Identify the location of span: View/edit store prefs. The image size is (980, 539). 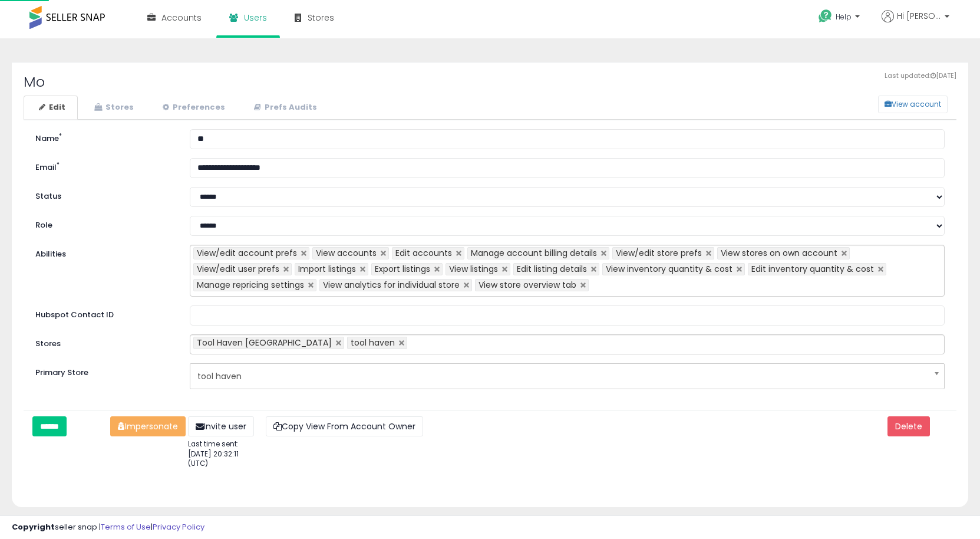
(659, 253).